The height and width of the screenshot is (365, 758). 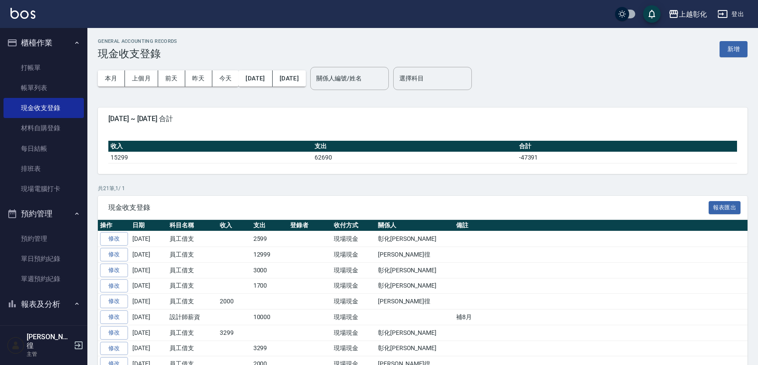 I want to click on button: 預約管理, so click(x=44, y=214).